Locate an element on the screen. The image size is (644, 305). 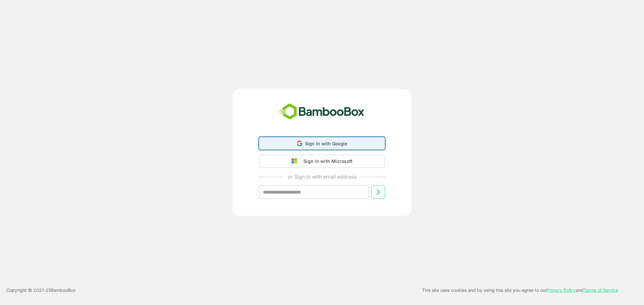
img: bamboobox is located at coordinates (321, 112).